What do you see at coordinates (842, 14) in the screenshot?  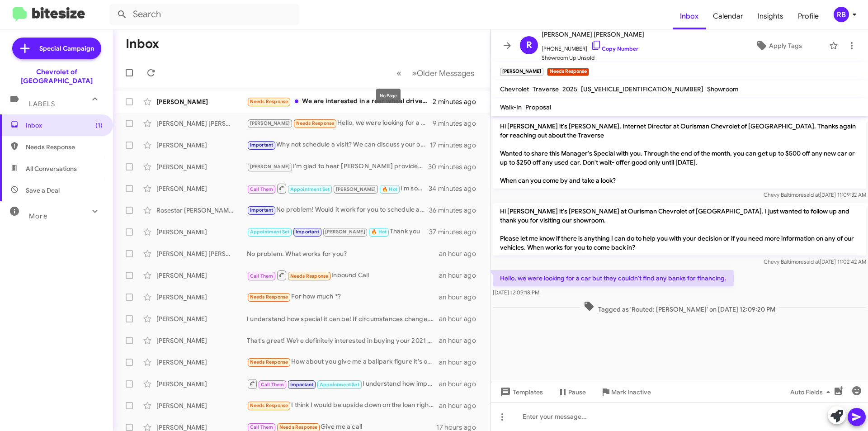 I see `button: RB` at bounding box center [842, 14].